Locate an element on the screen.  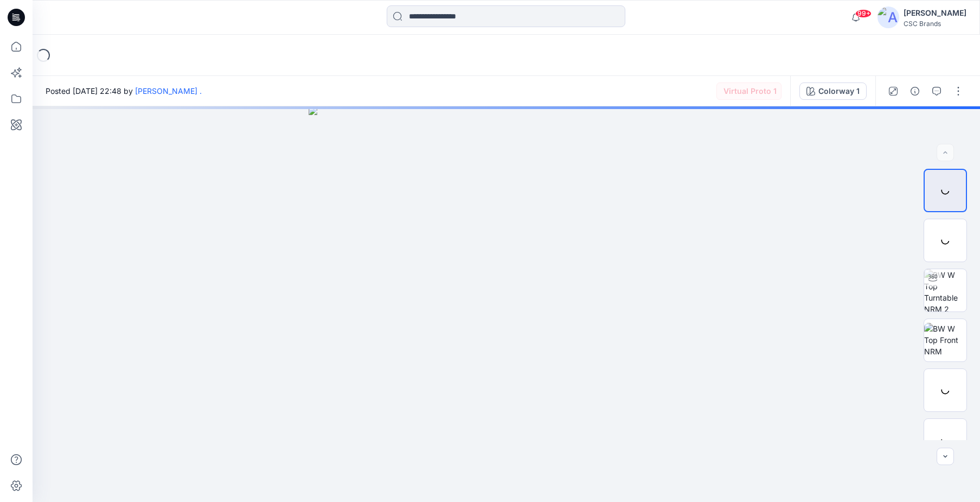
img: BW W Top Front NRM is located at coordinates (946, 340).